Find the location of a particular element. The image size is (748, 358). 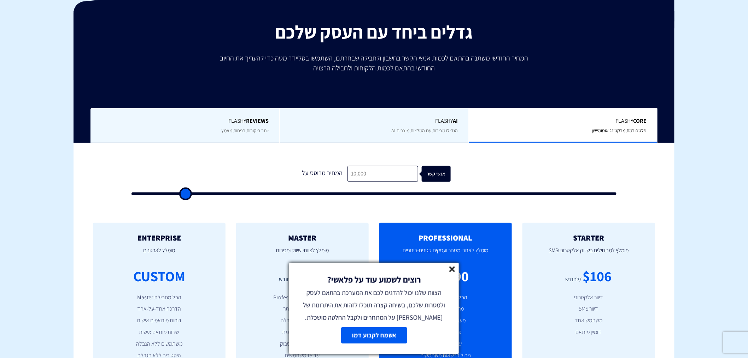

div: אנשי קשר is located at coordinates (440, 174).